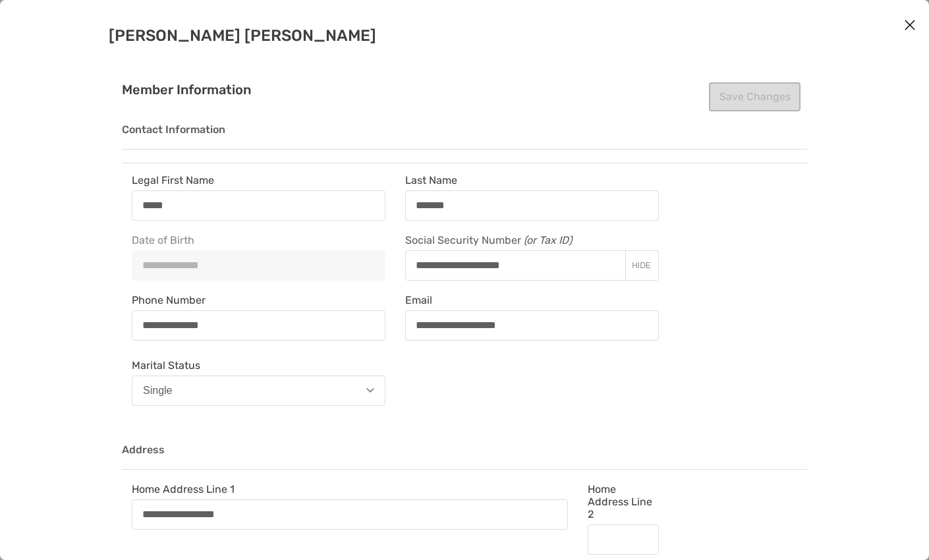  I want to click on input: Phone Number, so click(258, 325).